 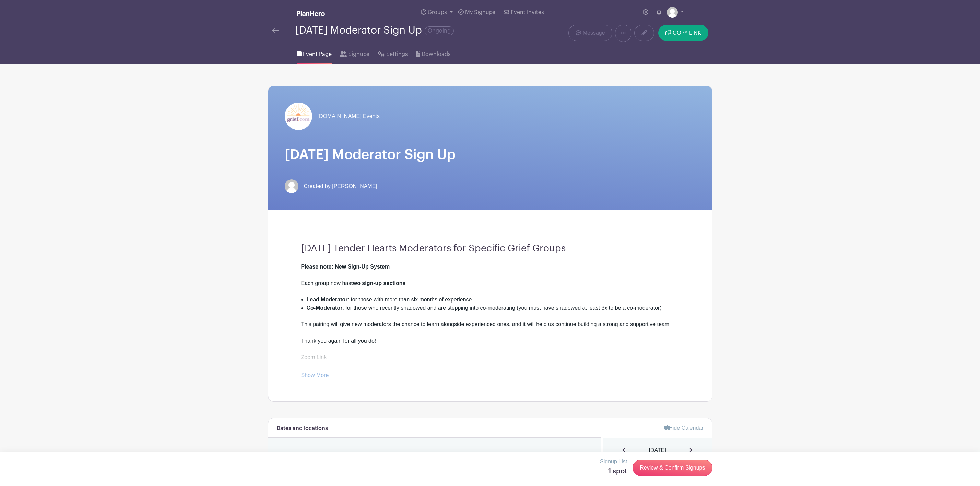 What do you see at coordinates (276, 30) in the screenshot?
I see `img: back-arrow-29a5d9b10d5bd6ae65dc969a981735edf675c4d7a1fe02e03b50dbd4ba3cdb55.svg` at bounding box center [276, 30].